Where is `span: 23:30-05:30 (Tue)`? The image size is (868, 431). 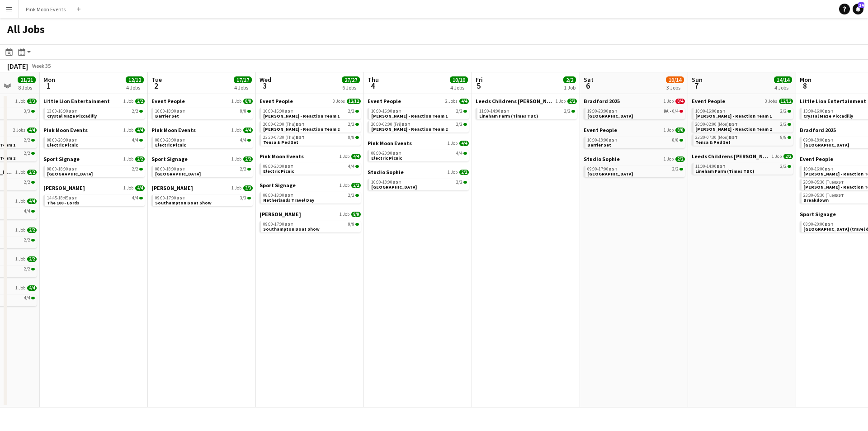
span: 23:30-05:30 (Tue) is located at coordinates (823, 196).